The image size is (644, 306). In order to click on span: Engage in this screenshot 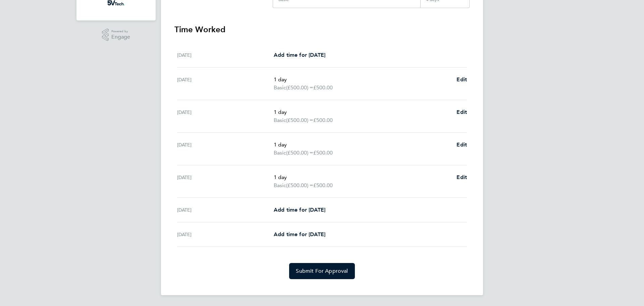, I will do `click(121, 37)`.